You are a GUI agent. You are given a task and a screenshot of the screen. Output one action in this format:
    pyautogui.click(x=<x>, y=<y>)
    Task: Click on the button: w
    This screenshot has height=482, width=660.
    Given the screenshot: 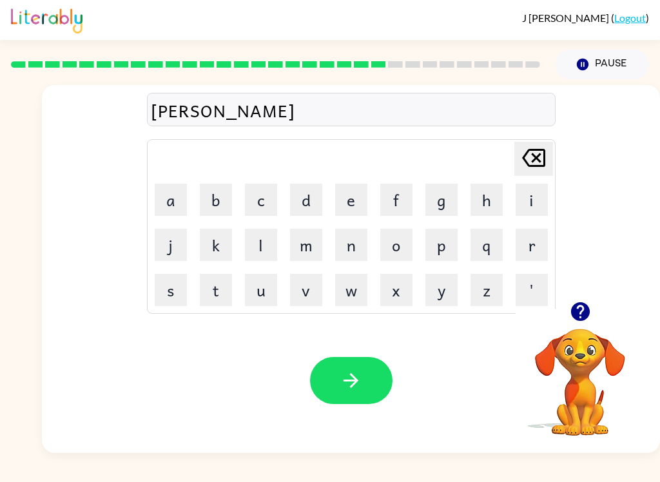 What is the action you would take?
    pyautogui.click(x=351, y=290)
    